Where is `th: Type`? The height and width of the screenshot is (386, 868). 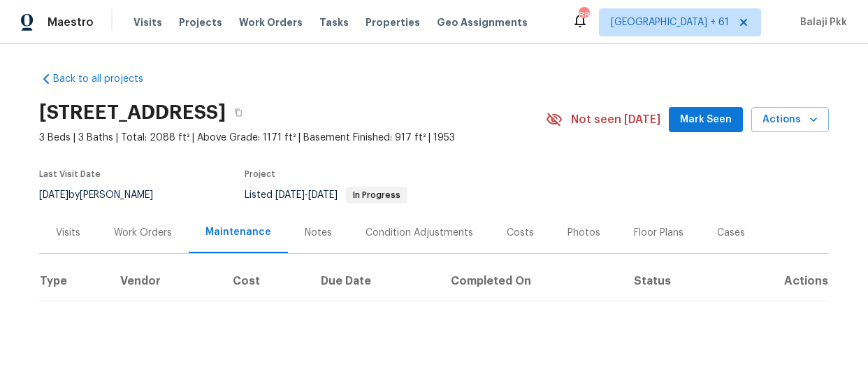
th: Type is located at coordinates (74, 281).